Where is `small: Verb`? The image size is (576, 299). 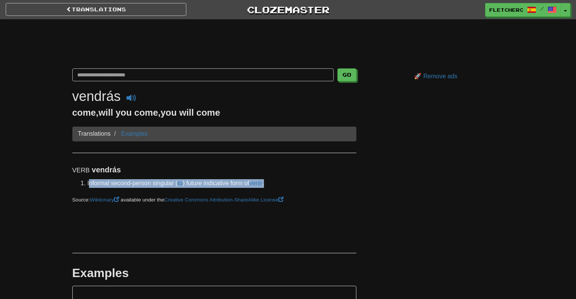 small: Verb is located at coordinates (81, 170).